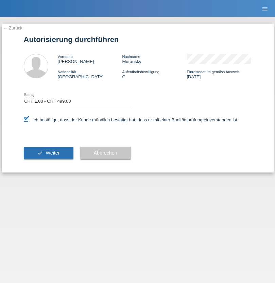 This screenshot has height=283, width=275. What do you see at coordinates (154, 59) in the screenshot?
I see `div: Muransky` at bounding box center [154, 59].